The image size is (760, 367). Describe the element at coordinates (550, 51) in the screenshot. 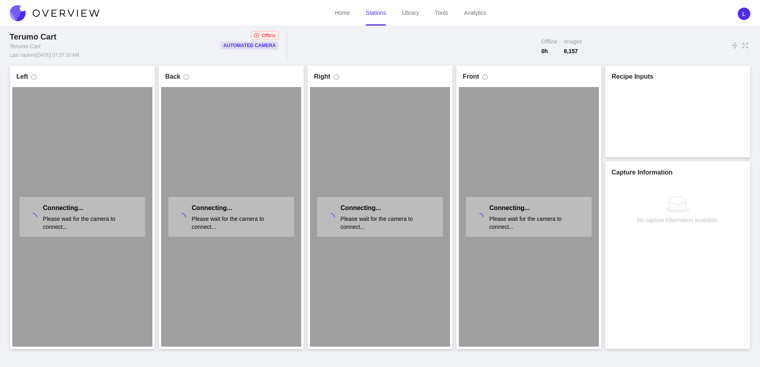

I see `span: 0 h` at that location.